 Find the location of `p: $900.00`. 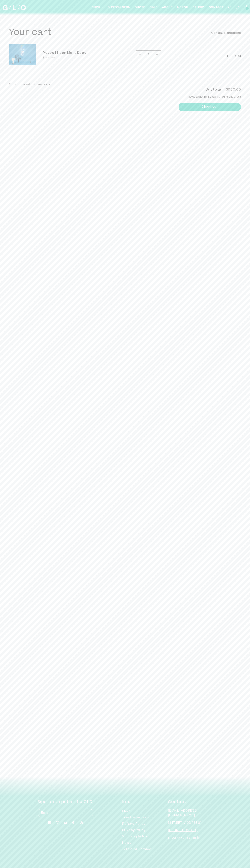

p: $900.00 is located at coordinates (233, 90).